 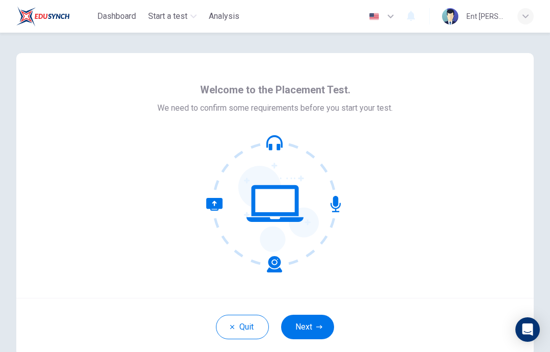 What do you see at coordinates (168, 16) in the screenshot?
I see `span: Start a test` at bounding box center [168, 16].